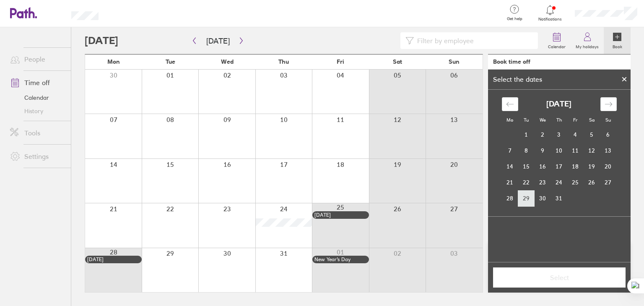 This screenshot has width=644, height=306. Describe the element at coordinates (576, 167) in the screenshot. I see `td: Choose Friday, December 18, 2026 as your check-in date. It’s available.` at that location.